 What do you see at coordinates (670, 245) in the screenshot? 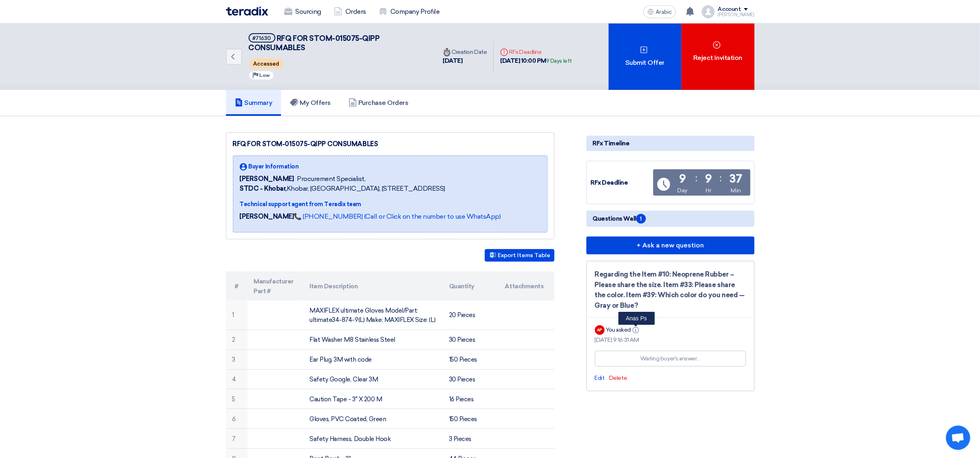
I see `font: + Ask a new question` at bounding box center [670, 245].